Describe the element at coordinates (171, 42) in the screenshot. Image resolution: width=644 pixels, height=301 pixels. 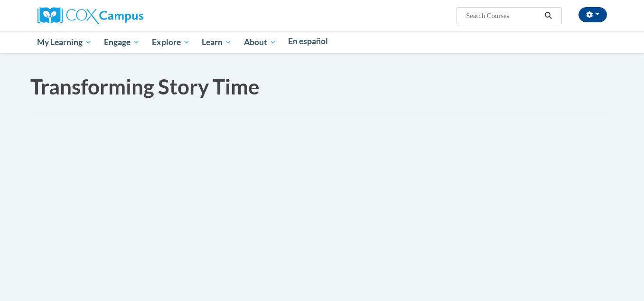
I see `span: Explore` at that location.